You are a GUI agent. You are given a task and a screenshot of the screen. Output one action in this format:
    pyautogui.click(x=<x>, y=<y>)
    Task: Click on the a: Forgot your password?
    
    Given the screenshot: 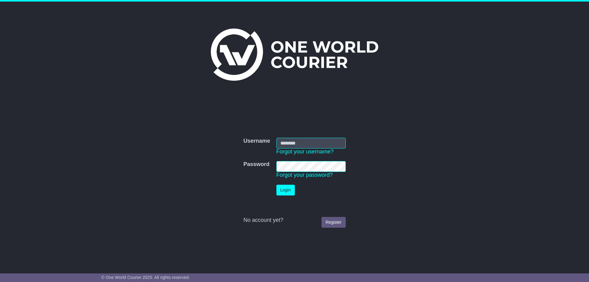 What is the action you would take?
    pyautogui.click(x=305, y=175)
    